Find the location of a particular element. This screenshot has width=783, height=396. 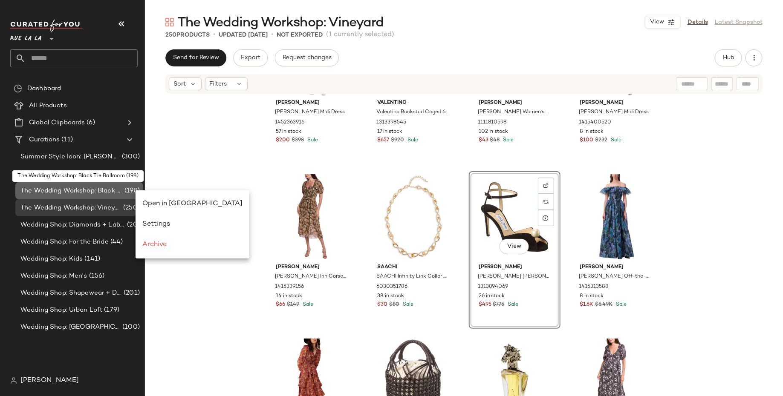

span: $1.6K is located at coordinates (587, 305).